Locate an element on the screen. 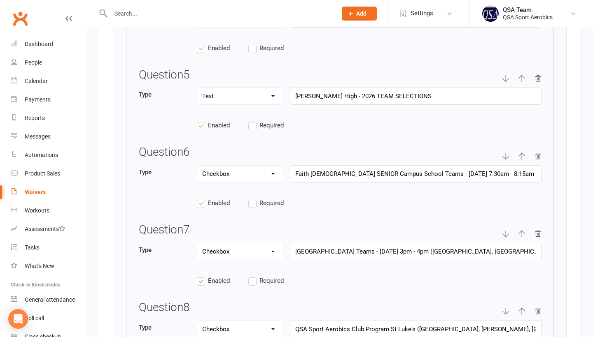 The width and height of the screenshot is (593, 337). div: General attendance is located at coordinates (50, 300).